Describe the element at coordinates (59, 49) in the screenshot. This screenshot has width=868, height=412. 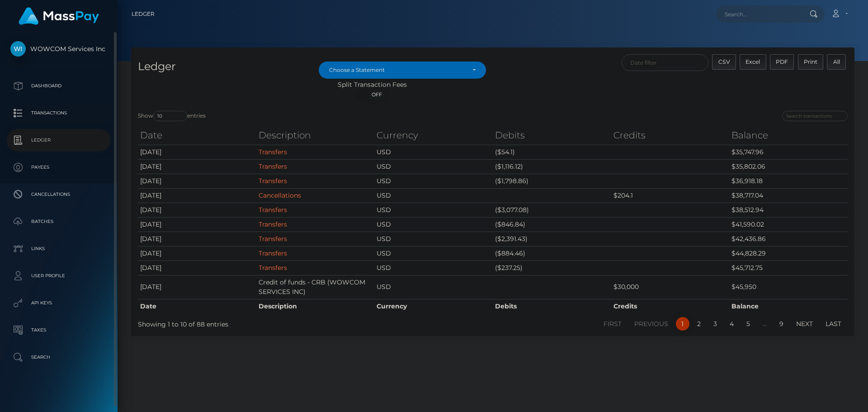
I see `span: WOWCOM Services Inc` at that location.